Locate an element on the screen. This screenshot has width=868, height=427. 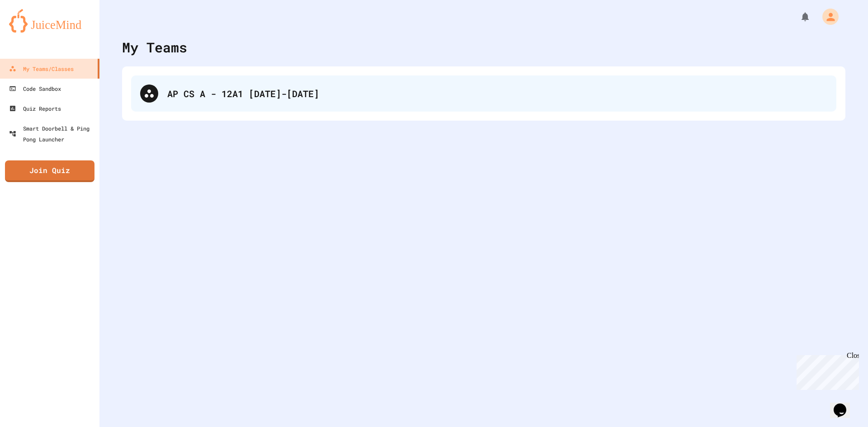
img: logo-orange.svg is located at coordinates (49, 21).